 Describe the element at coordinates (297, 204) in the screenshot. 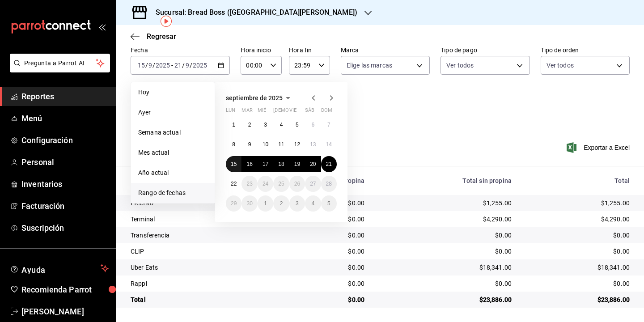

I see `button: 3 de octubre de 2025` at that location.